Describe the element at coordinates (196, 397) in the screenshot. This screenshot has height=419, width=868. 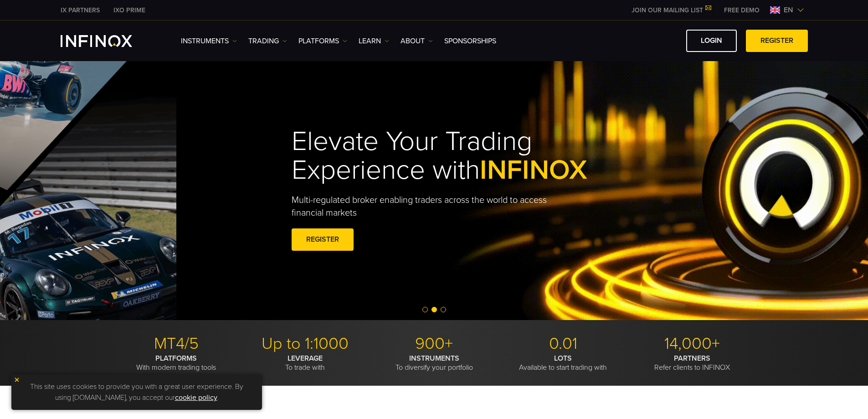
I see `a: cookie policy` at that location.